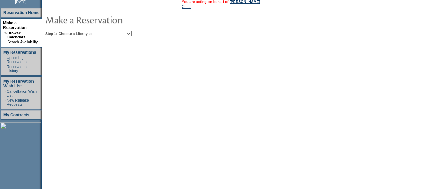 This screenshot has height=189, width=433. Describe the element at coordinates (68, 34) in the screenshot. I see `b: Step 1: Choose a Lifestyle:` at that location.